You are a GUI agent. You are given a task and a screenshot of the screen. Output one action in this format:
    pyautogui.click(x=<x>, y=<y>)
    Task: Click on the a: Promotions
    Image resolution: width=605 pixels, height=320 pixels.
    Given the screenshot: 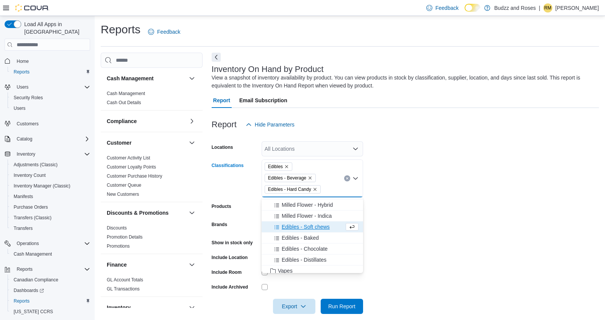 What is the action you would take?
    pyautogui.click(x=118, y=246)
    